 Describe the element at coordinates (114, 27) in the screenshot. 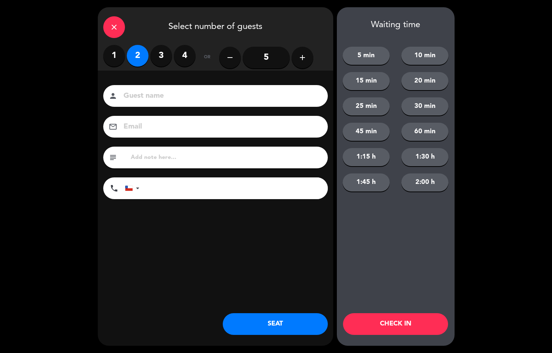

I see `i: close` at that location.